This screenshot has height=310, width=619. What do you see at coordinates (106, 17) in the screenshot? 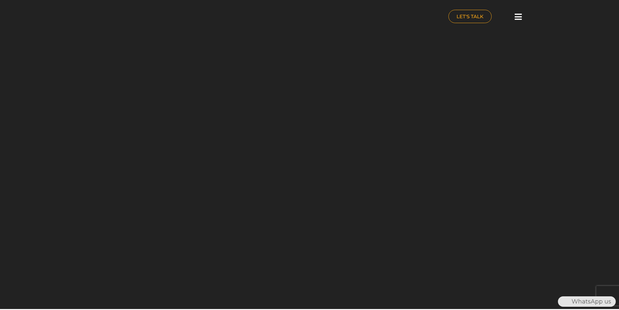
I see `img: nuance-qatar_logo` at bounding box center [106, 17].